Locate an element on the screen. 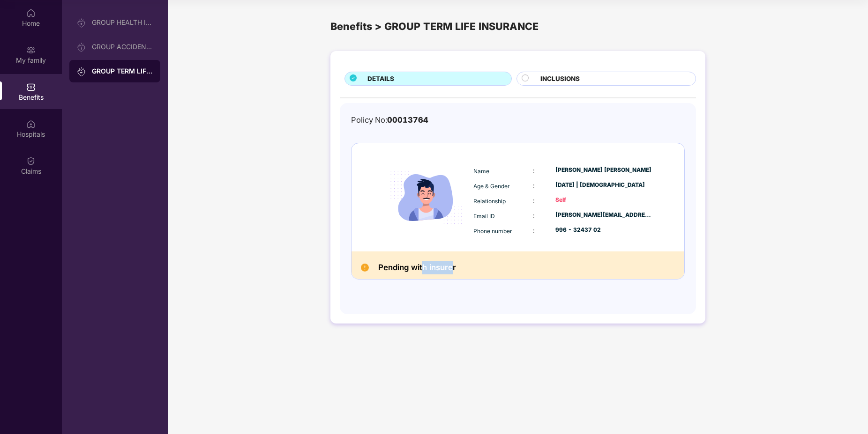 This screenshot has width=868, height=434. span: Name is located at coordinates (481, 171).